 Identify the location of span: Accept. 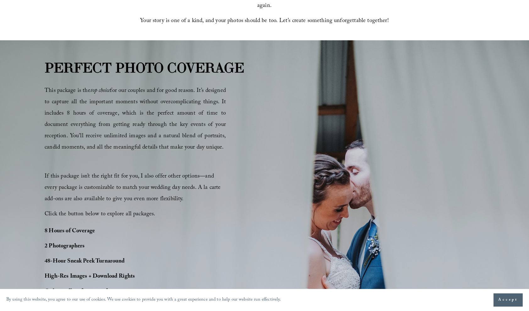
(508, 300).